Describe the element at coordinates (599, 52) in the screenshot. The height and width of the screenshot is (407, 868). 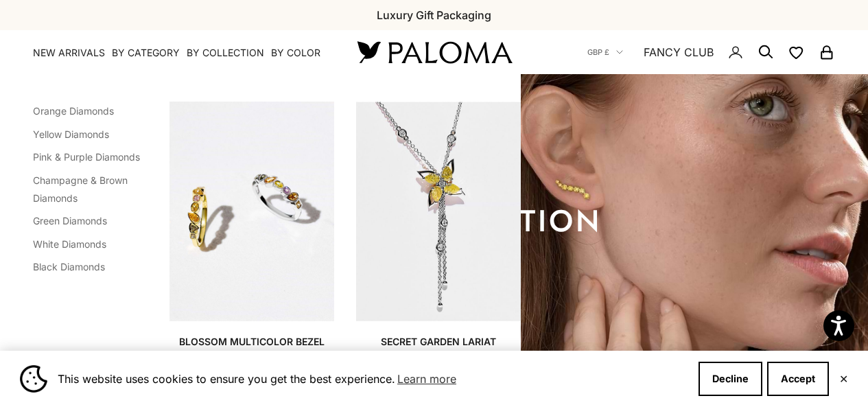
I see `span: GBP £` at that location.